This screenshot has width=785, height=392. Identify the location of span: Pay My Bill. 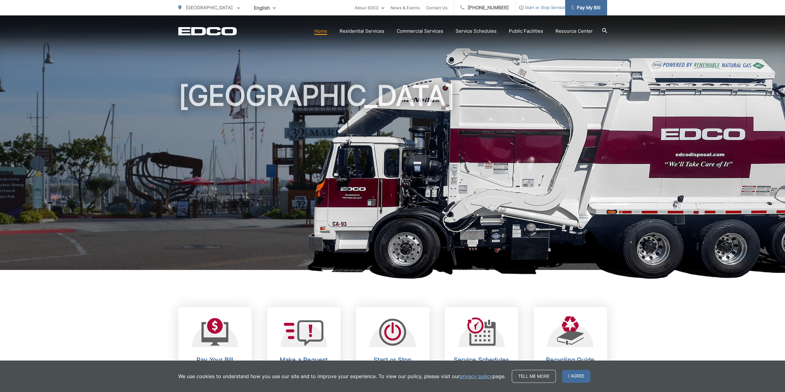
(586, 8).